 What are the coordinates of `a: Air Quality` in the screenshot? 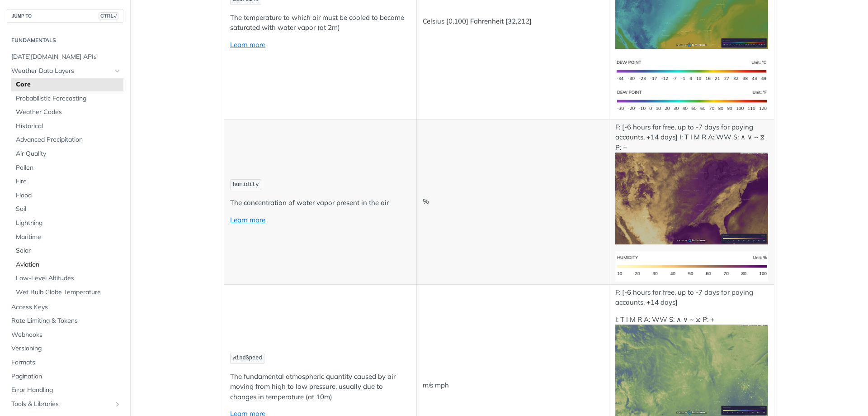 It's located at (67, 154).